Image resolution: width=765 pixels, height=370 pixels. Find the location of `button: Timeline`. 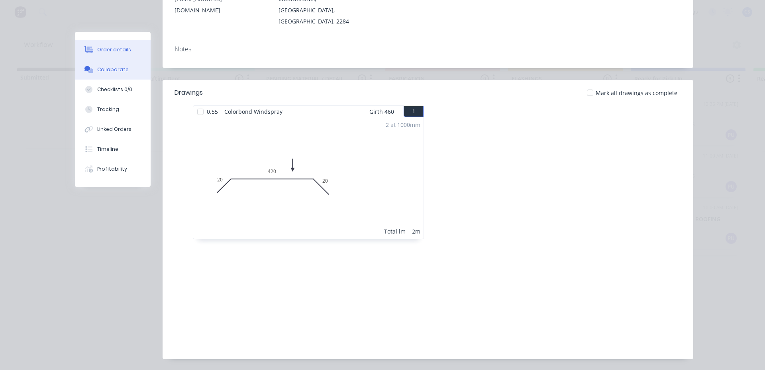

button: Timeline is located at coordinates (113, 149).